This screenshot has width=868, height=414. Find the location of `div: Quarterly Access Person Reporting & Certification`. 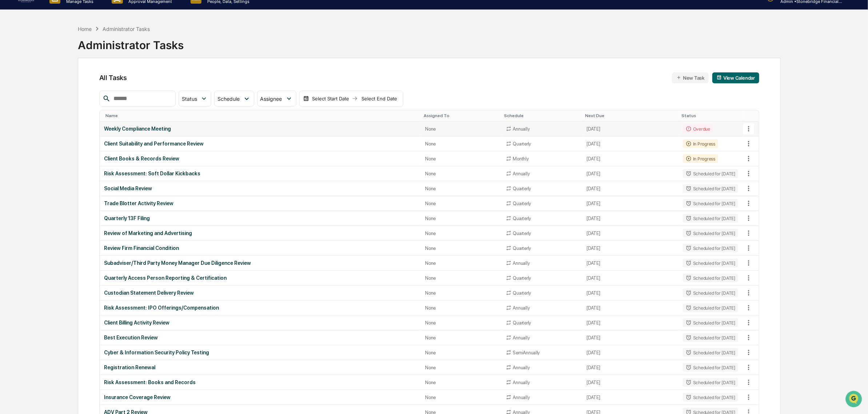

div: Quarterly Access Person Reporting & Certification is located at coordinates (261, 278).